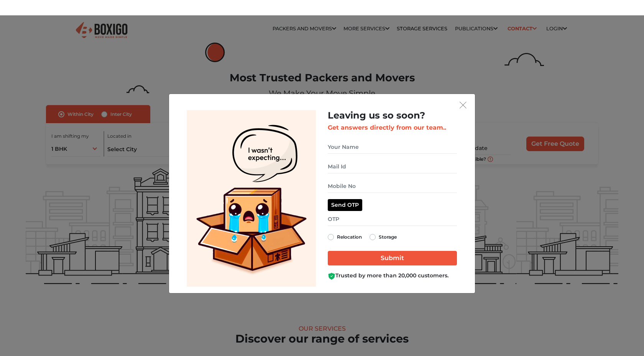 The image size is (644, 356). What do you see at coordinates (392, 258) in the screenshot?
I see `input: Submit` at bounding box center [392, 258].